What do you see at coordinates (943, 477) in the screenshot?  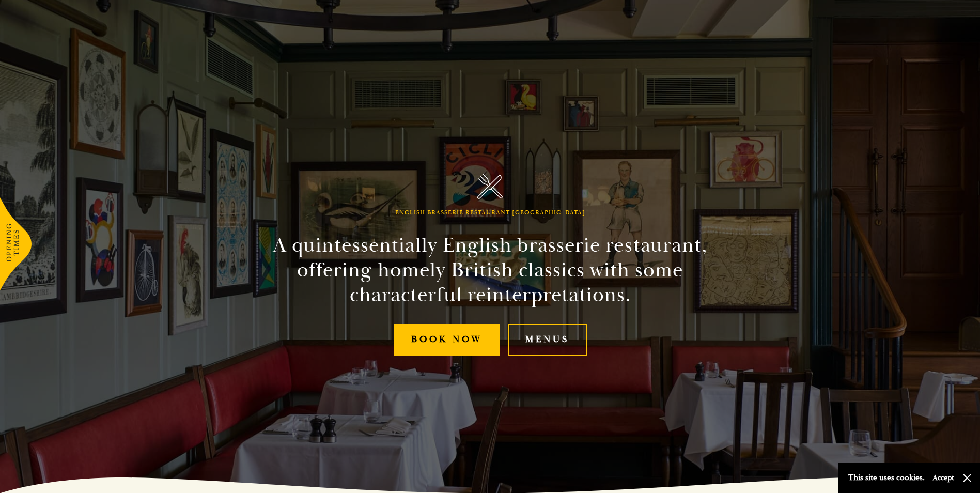 I see `button: Accept` at bounding box center [943, 477].